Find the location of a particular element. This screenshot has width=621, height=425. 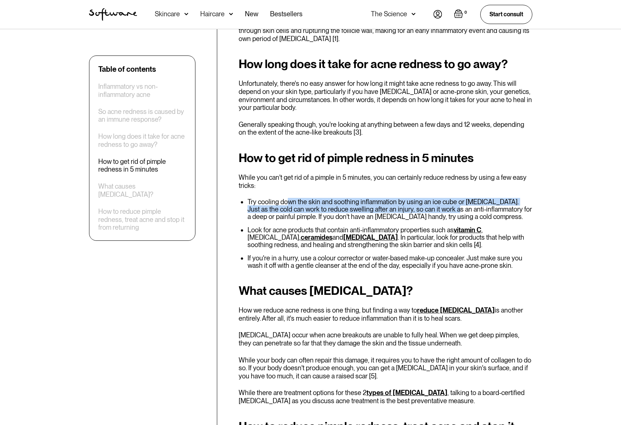

a: How long does it take for acne redness to go away? is located at coordinates (142, 140).